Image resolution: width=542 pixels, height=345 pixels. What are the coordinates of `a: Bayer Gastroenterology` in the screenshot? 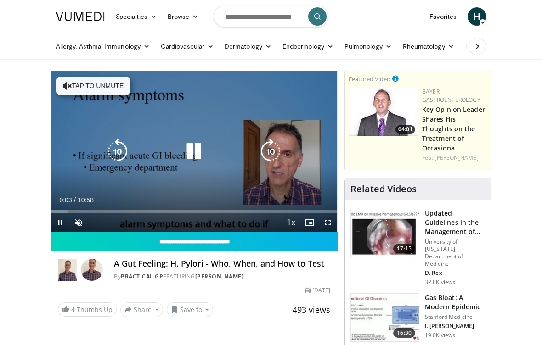 It's located at (451, 96).